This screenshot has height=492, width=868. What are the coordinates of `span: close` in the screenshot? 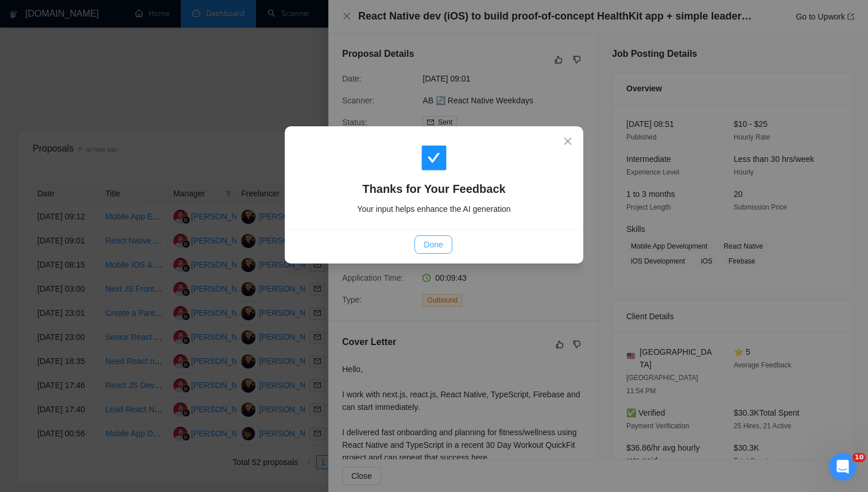 It's located at (568, 141).